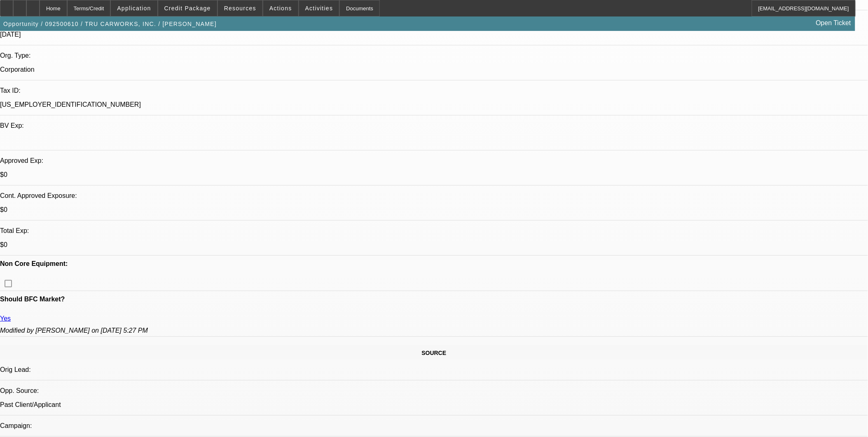  Describe the element at coordinates (134, 8) in the screenshot. I see `button: Application` at that location.